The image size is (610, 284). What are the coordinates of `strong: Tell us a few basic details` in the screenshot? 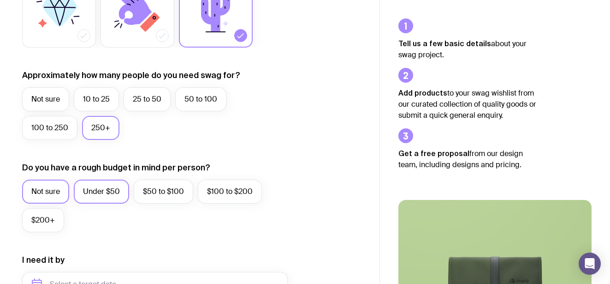 It's located at (444, 43).